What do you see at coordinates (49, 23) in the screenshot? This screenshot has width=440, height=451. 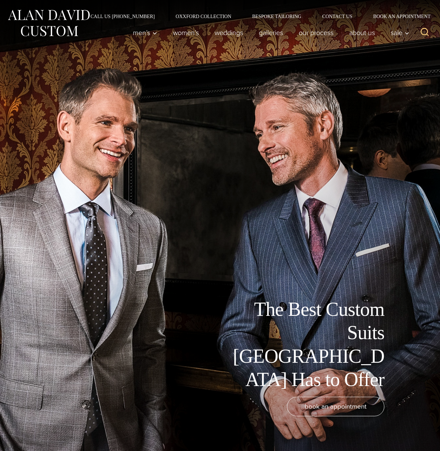 I see `img: Alan David Custom` at bounding box center [49, 23].